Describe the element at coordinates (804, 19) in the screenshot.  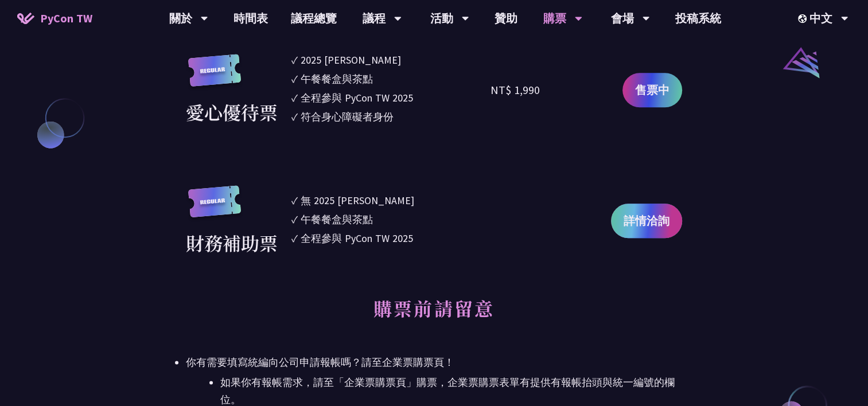
I see `img: Locale Icon` at that location.